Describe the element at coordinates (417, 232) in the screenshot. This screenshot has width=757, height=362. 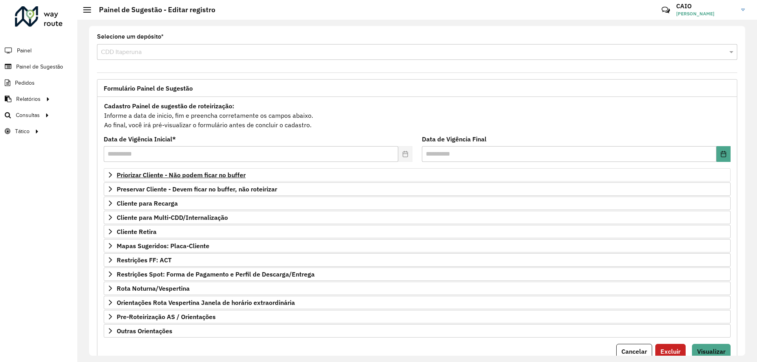
I see `a: Cliente Retira` at that location.